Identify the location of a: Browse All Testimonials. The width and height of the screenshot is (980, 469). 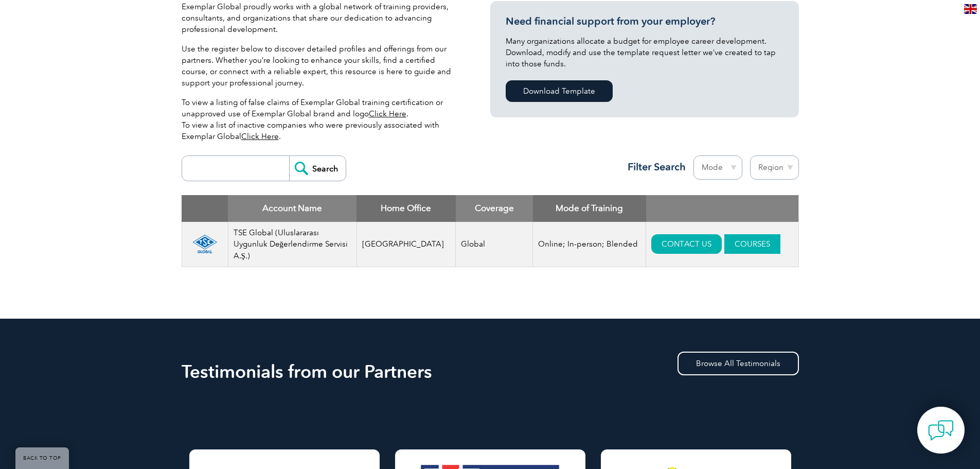
(738, 364).